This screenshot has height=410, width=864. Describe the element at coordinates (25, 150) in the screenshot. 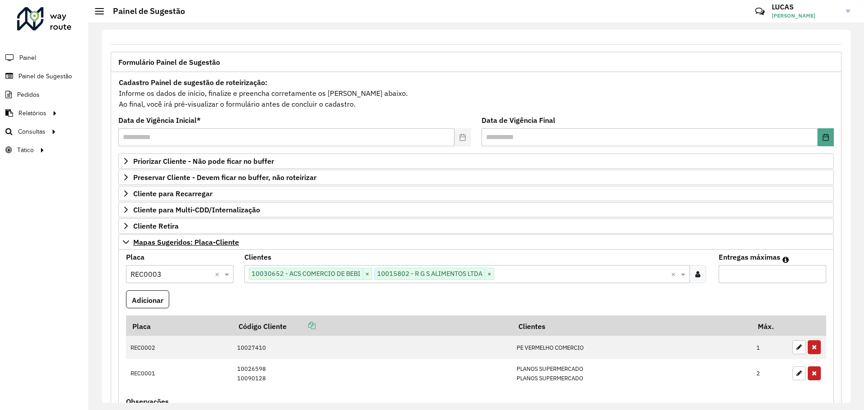

I see `font: Tático` at that location.